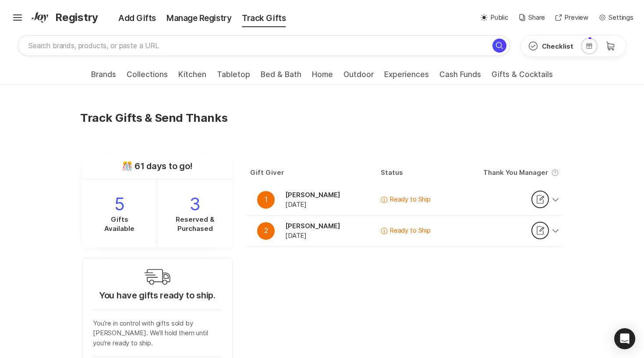 Image resolution: width=644 pixels, height=358 pixels. Describe the element at coordinates (522, 77) in the screenshot. I see `span: Gifts & Cocktails` at that location.